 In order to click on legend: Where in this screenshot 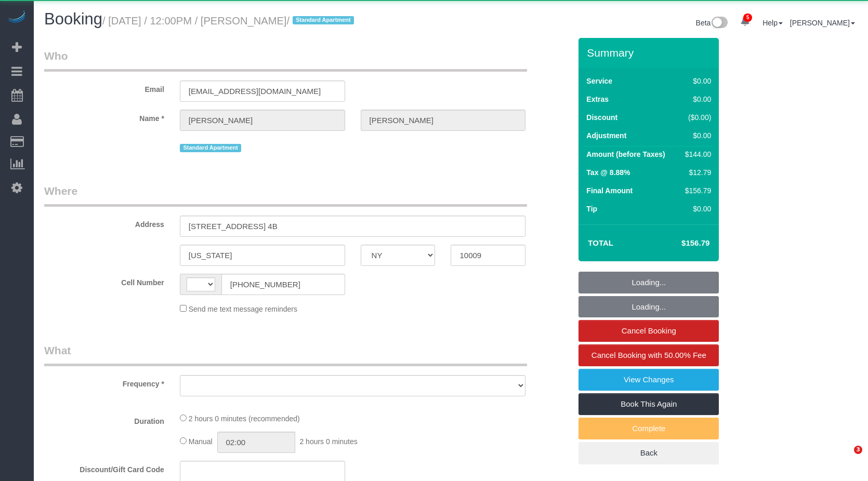, I will do `click(285, 195)`.